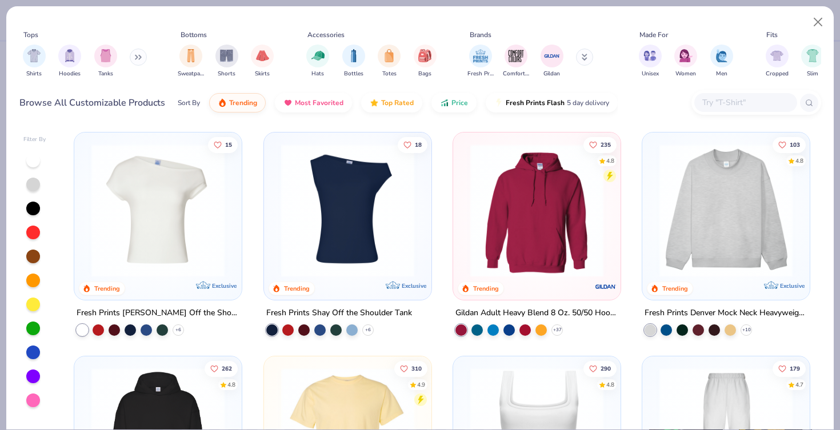 The image size is (840, 430). What do you see at coordinates (416, 369) in the screenshot?
I see `span: 310` at bounding box center [416, 369].